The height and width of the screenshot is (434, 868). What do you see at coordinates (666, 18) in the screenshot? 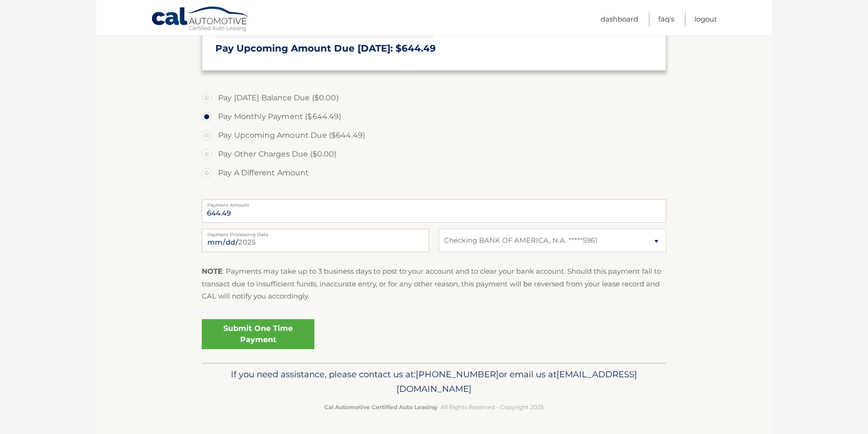
I see `a: FAQ's` at bounding box center [666, 18].